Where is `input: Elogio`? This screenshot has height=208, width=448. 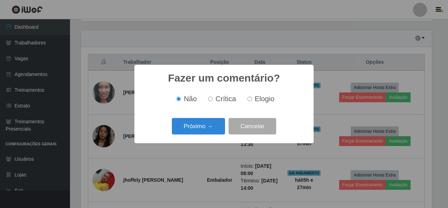 input: Elogio is located at coordinates (249, 99).